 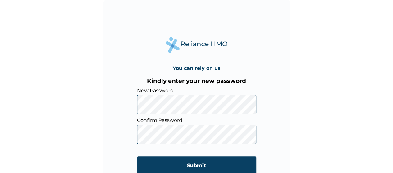 What do you see at coordinates (196, 120) in the screenshot?
I see `label: Confirm Password` at bounding box center [196, 120].